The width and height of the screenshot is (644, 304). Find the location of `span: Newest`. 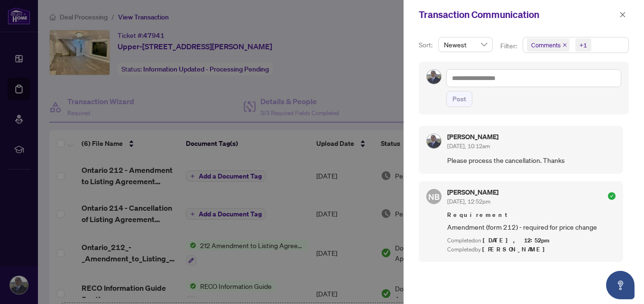

span: Newest is located at coordinates (465, 45).